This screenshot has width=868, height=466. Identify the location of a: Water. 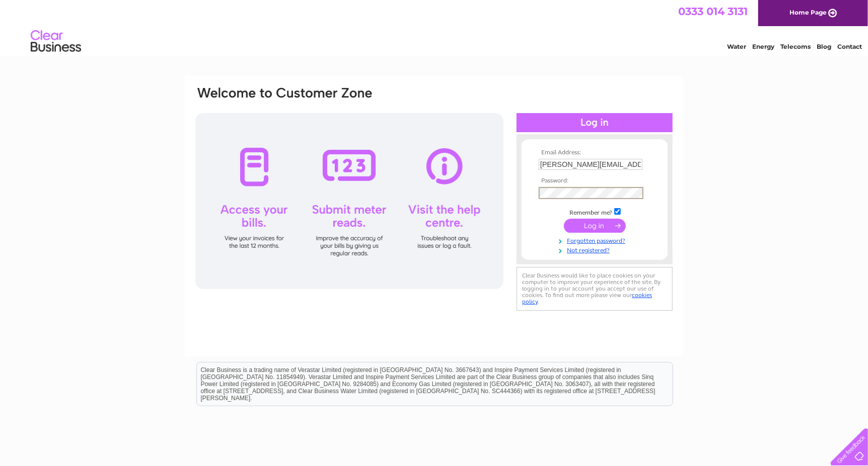
(737, 46).